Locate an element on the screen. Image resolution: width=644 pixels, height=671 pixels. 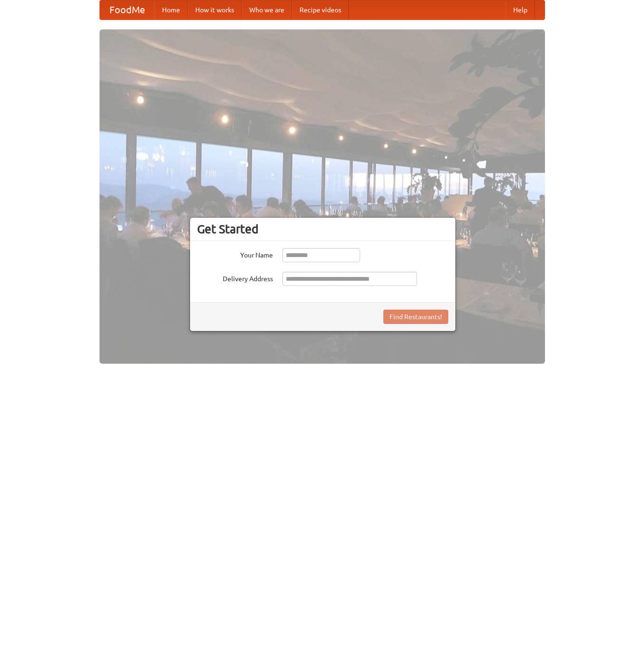
a: Recipe videos is located at coordinates (320, 10).